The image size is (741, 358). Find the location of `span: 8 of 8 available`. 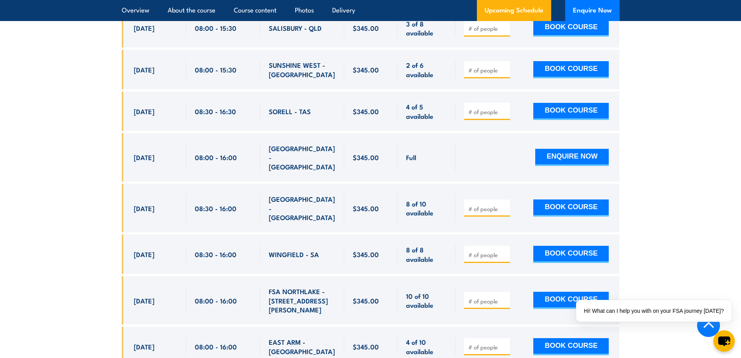

span: 8 of 8 available is located at coordinates (426, 254).